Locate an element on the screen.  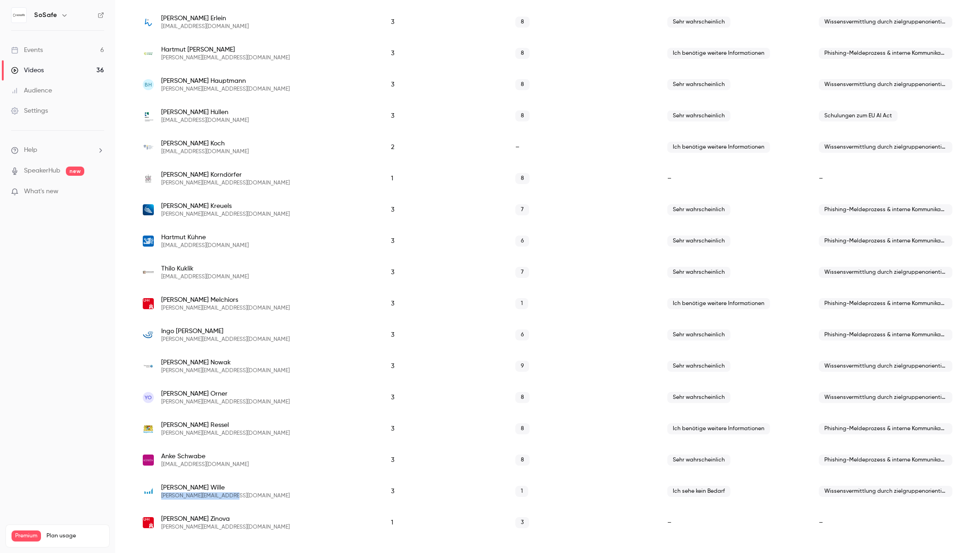
img: nrwbank.de is located at coordinates (148, 210).